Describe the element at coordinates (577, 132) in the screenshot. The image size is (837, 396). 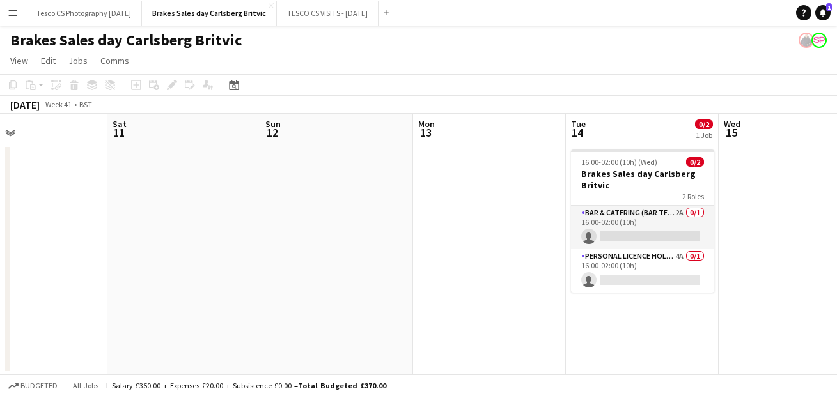
I see `span: 14` at that location.